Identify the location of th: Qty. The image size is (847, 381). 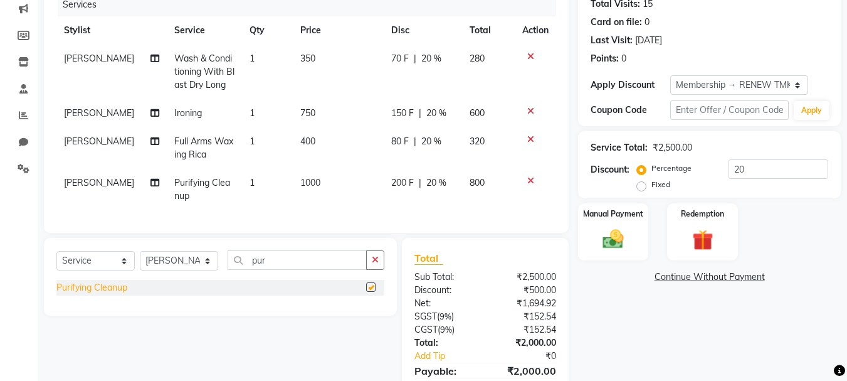
(267, 30).